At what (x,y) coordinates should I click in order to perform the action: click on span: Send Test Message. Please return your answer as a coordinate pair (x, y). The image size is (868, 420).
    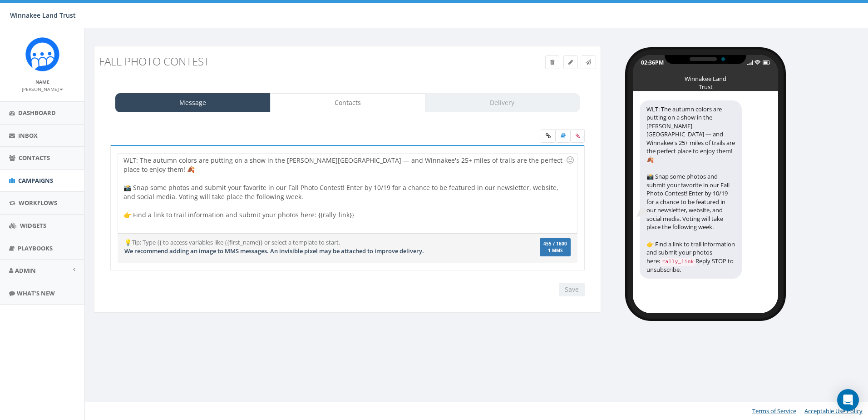
    Looking at the image, I should click on (589, 62).